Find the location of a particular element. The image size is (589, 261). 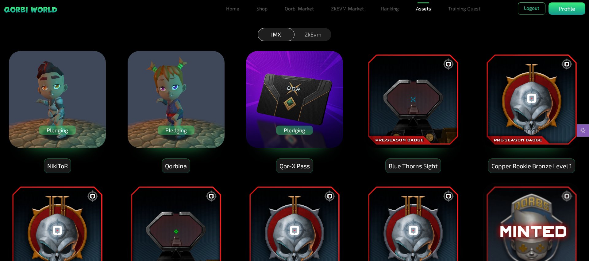

a: Qorbi Market is located at coordinates (299, 9).